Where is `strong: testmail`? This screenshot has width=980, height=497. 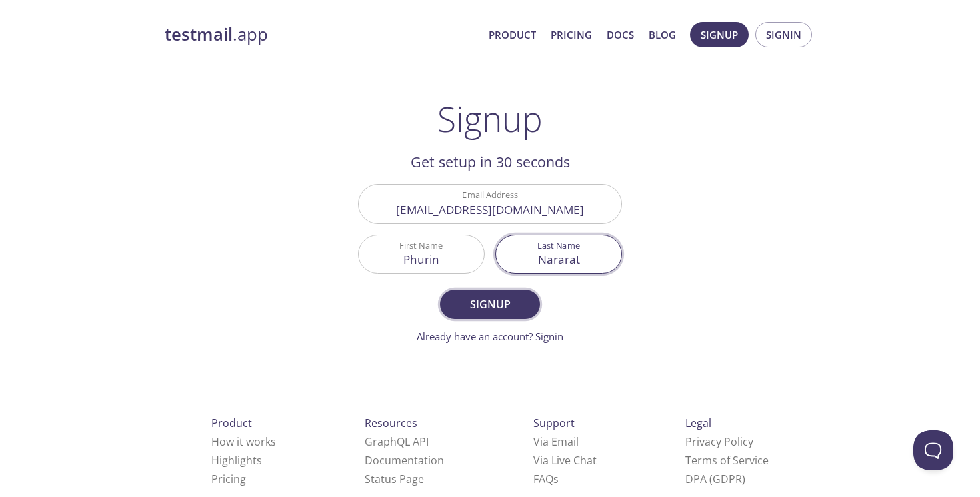
strong: testmail is located at coordinates (199, 34).